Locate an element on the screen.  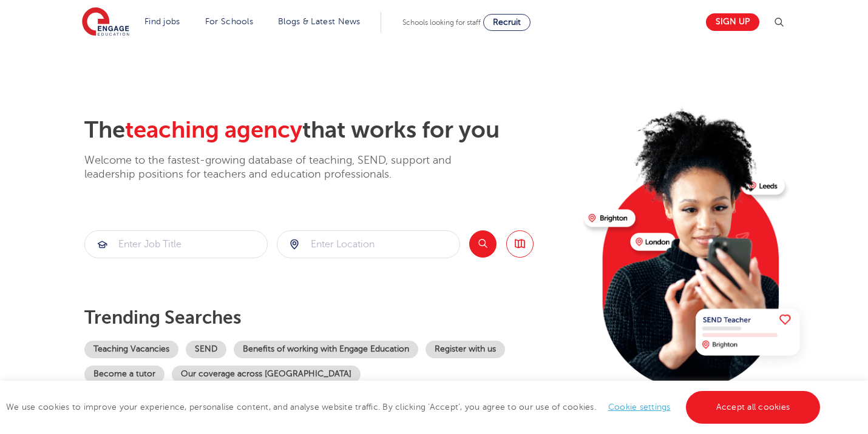
a: Cookie settings is located at coordinates (639, 407).